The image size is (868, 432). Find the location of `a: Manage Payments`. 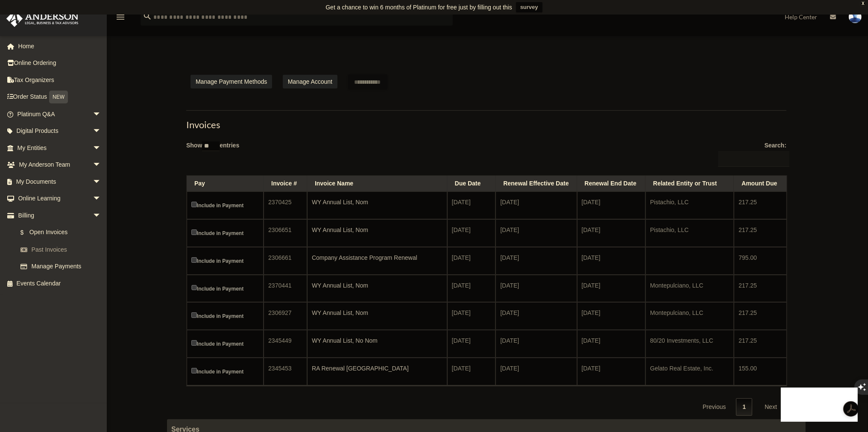

a: Manage Payments is located at coordinates (63, 267).